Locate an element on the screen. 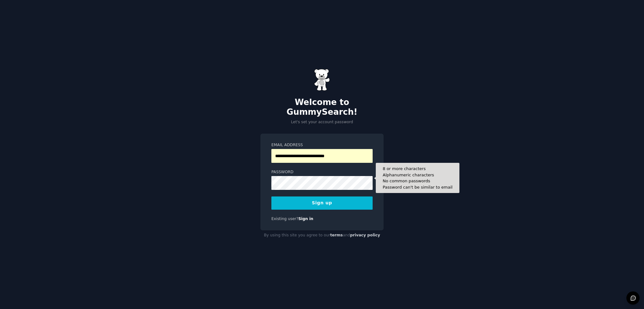 This screenshot has height=309, width=644. div: By using this site you agree to our and is located at coordinates (322, 235).